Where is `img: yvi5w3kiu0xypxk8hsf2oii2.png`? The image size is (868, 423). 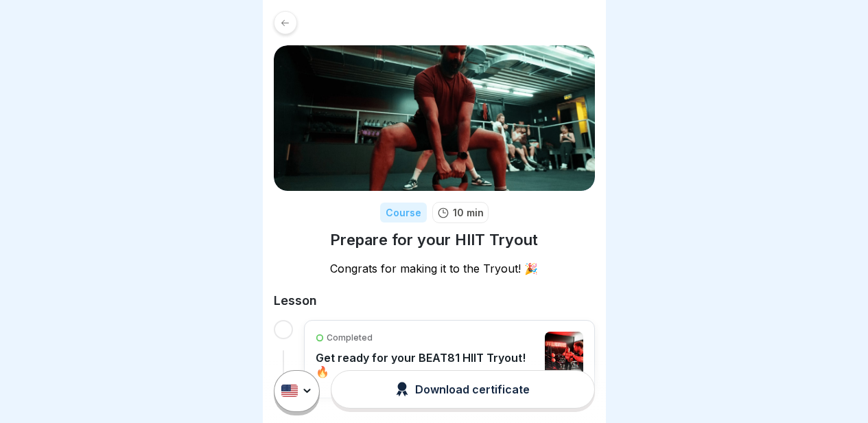
img: yvi5w3kiu0xypxk8hsf2oii2.png is located at coordinates (434, 118).